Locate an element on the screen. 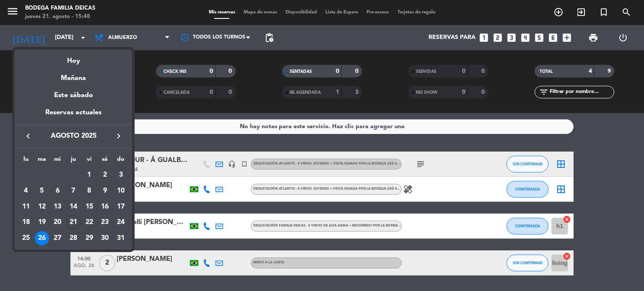 The width and height of the screenshot is (644, 291). div: 20 is located at coordinates (58, 222).